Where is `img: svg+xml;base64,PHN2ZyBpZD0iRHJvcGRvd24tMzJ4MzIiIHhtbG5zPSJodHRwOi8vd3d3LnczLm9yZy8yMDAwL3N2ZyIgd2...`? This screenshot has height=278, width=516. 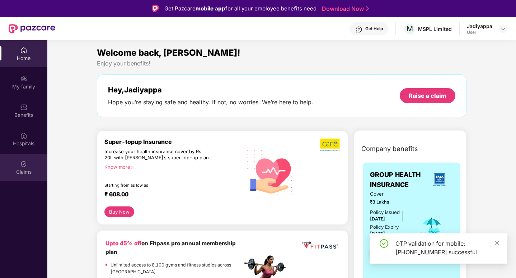
img: svg+xml;base64,PHN2ZyBpZD0iRHJvcGRvd24tMzJ4MzIiIHhtbG5zPSJodHRwOi8vd3d3LnczLm9yZy8yMDAwL3N2ZyIgd2... is located at coordinates (503, 29).